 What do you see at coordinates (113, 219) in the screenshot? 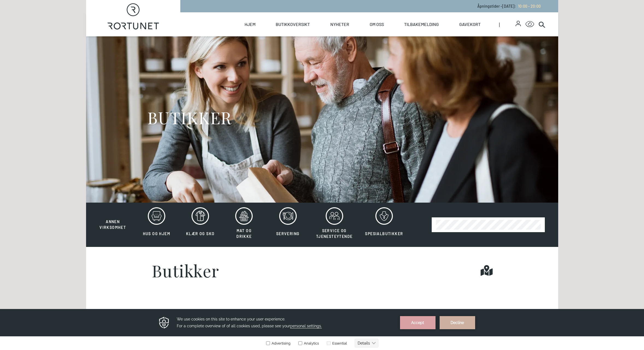
I see `button: Annen virksomhet` at bounding box center [113, 219].